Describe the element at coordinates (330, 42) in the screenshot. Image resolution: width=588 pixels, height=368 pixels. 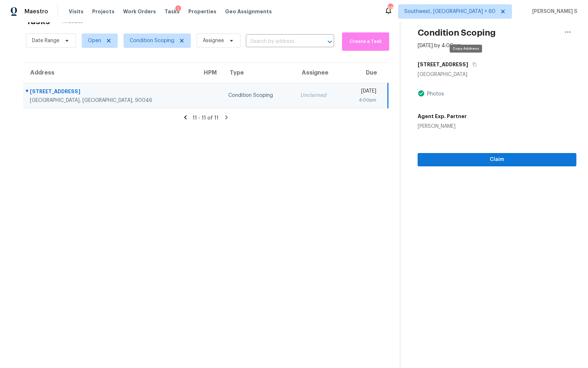
I see `button: Open` at that location.